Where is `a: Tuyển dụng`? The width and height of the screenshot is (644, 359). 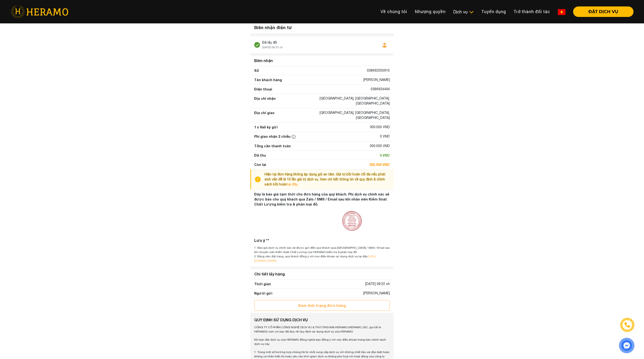
a: Tuyển dụng is located at coordinates (494, 11).